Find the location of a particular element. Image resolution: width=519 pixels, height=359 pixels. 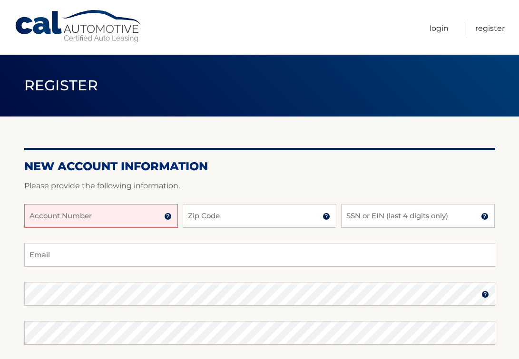

input: Email is located at coordinates (260, 255).